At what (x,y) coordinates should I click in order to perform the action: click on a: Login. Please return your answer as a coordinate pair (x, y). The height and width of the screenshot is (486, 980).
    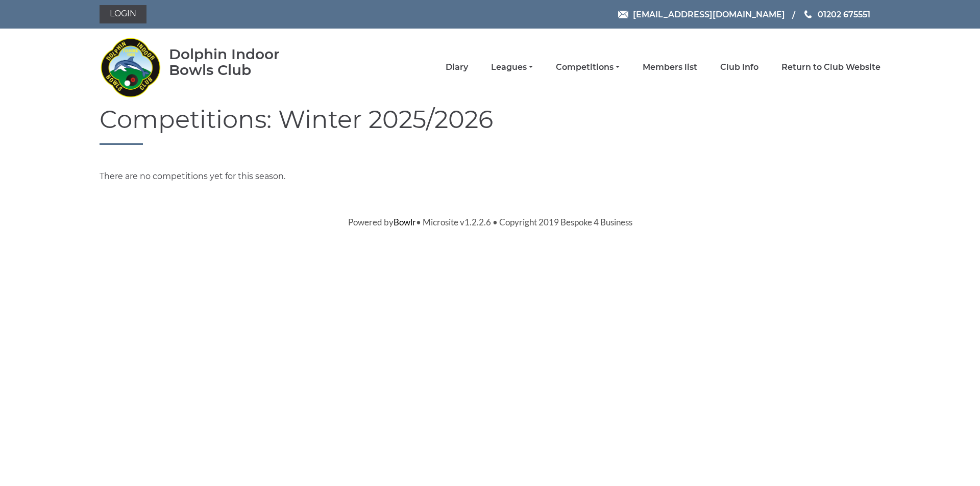
    Looking at the image, I should click on (123, 14).